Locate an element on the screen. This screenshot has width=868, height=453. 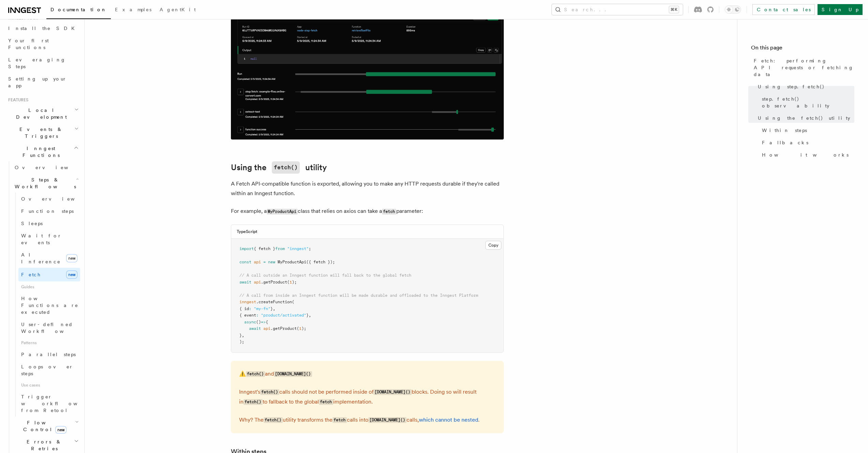
span: Leveraging Steps is located at coordinates (37, 63).